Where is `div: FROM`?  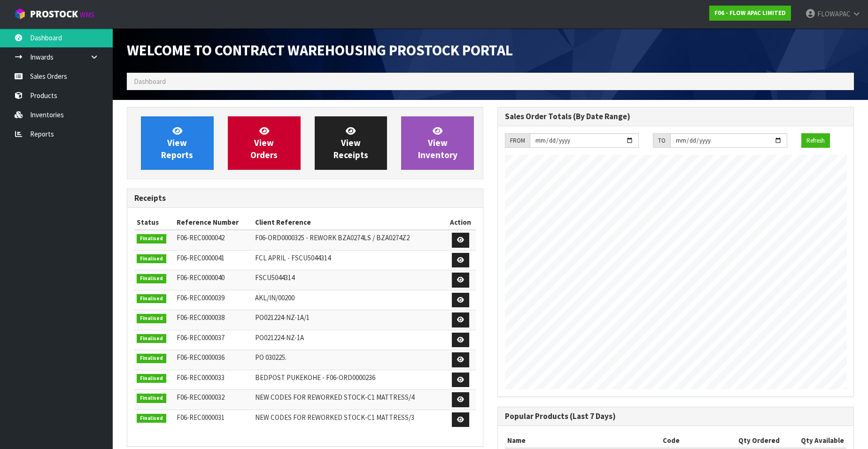 div: FROM is located at coordinates (517, 141).